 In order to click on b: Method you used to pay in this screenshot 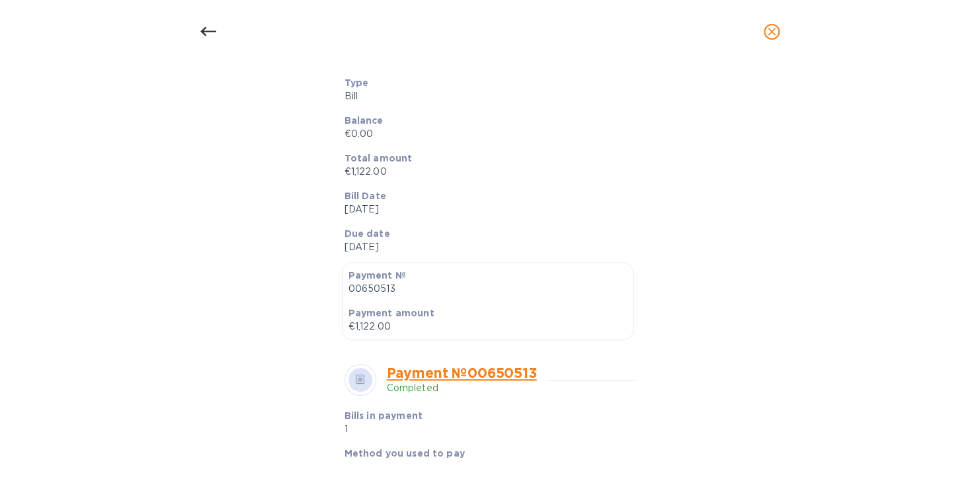, I will do `click(405, 454)`.